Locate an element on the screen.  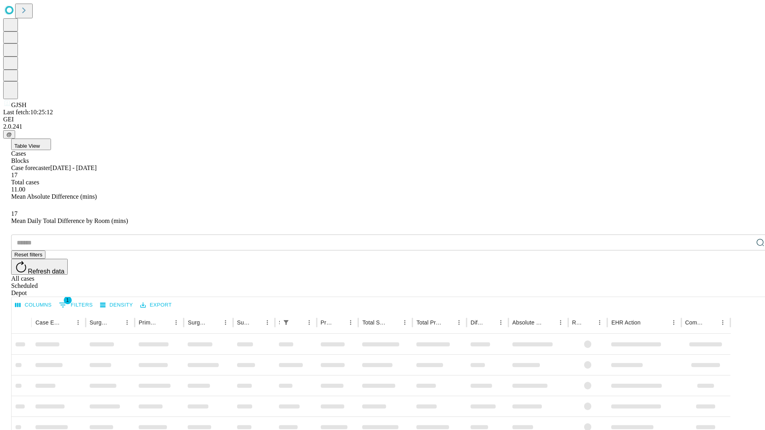
button: Export is located at coordinates (156, 305).